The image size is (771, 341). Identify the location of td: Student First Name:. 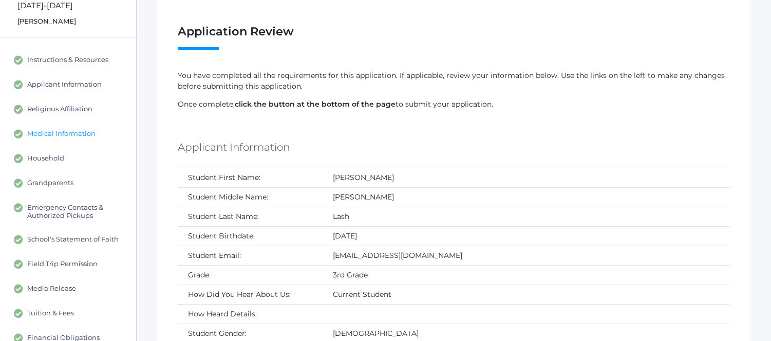
(250, 178).